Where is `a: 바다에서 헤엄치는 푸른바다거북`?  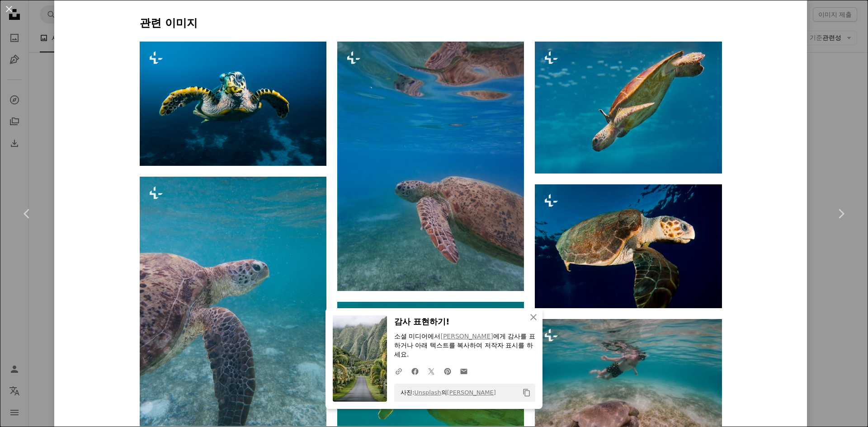
a: 바다에서 헤엄치는 푸른바다거북 is located at coordinates (233, 301).